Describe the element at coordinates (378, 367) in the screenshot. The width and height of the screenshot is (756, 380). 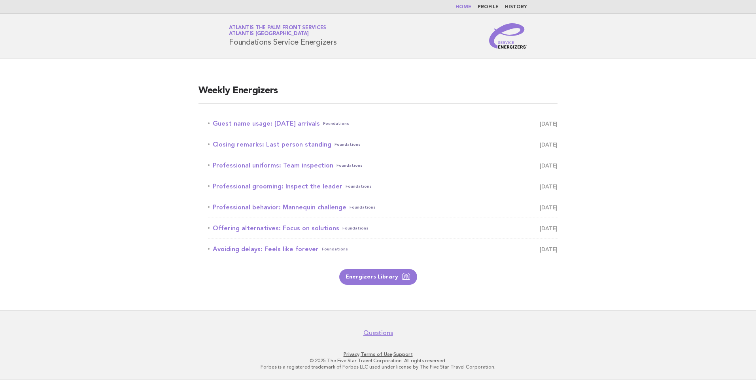
I see `p: Forbes is a registered trademark of Forbes LLC used under license by The Five Star Travel Corpora...` at that location.